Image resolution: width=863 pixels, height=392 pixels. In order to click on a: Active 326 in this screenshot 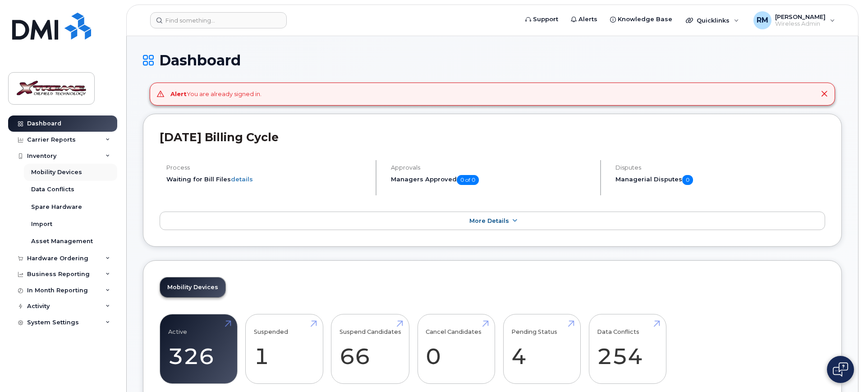, I will do `click(198, 349)`.